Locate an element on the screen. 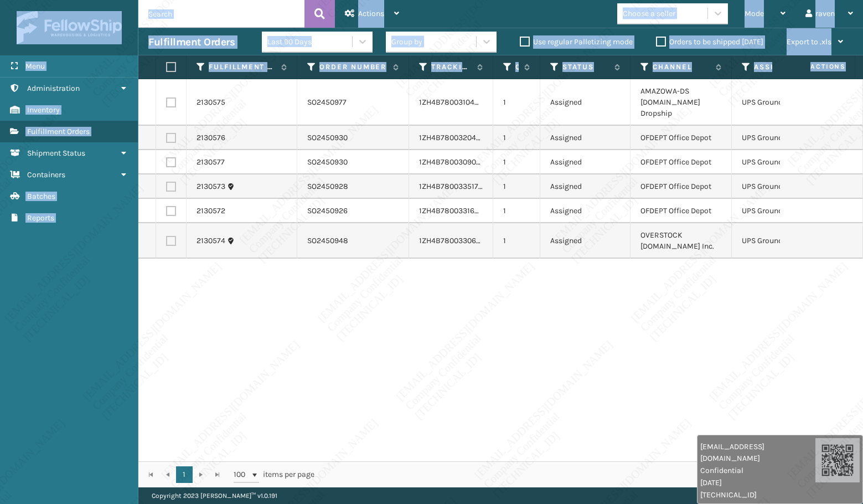  a: 1ZH4B7800330661180 is located at coordinates (457, 240).